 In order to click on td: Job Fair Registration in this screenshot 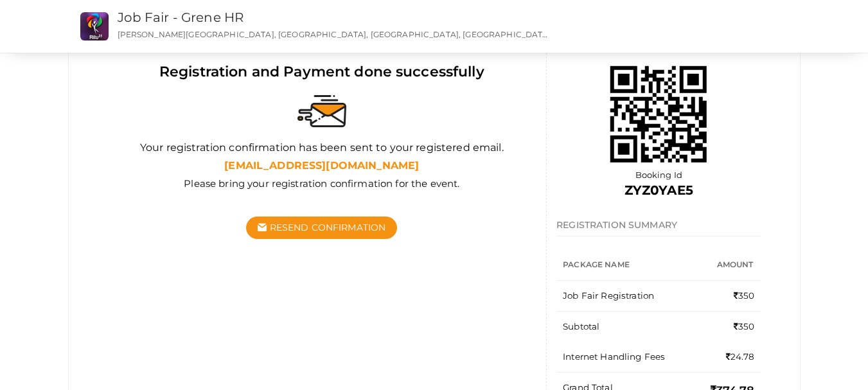, I will do `click(628, 296)`.